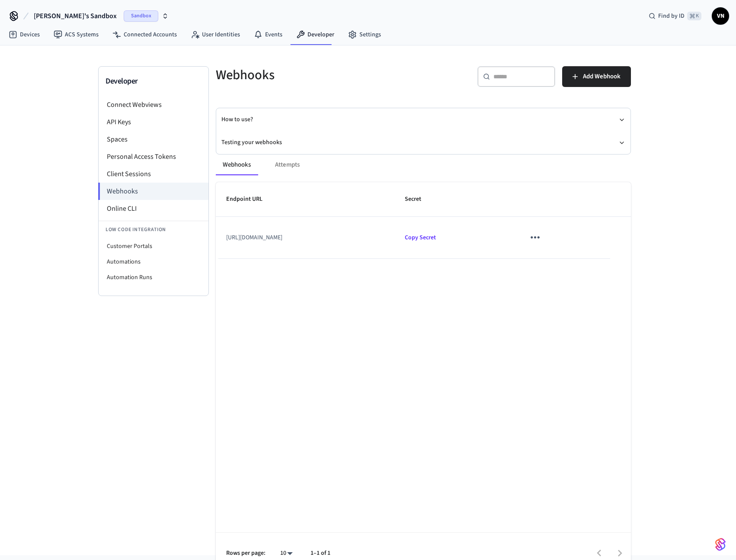  I want to click on li: Customer Portals, so click(154, 246).